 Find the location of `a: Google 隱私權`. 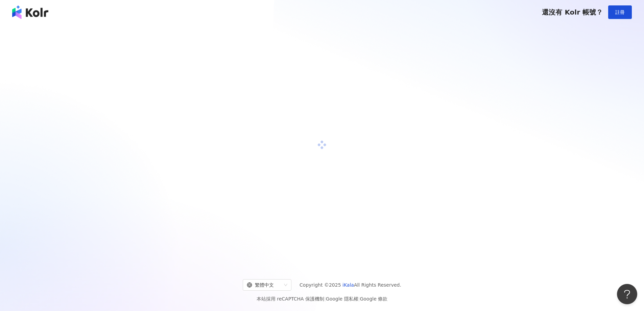

a: Google 隱私權 is located at coordinates (342, 299).